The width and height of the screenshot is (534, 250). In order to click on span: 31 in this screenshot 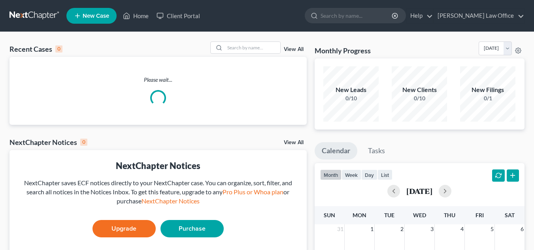, I will do `click(341, 229)`.